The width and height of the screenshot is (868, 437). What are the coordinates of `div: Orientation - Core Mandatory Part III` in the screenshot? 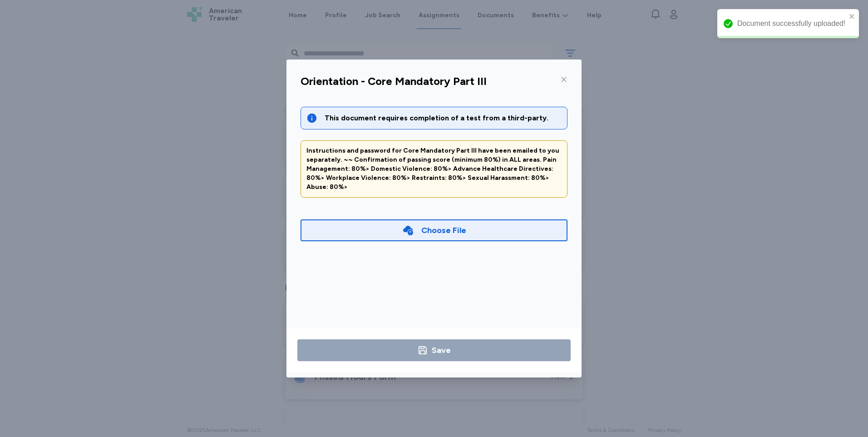 It's located at (394, 81).